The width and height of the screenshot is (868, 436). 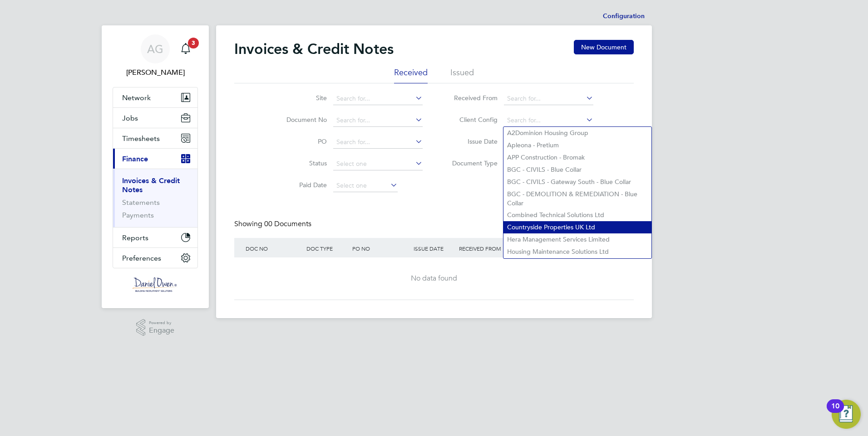 What do you see at coordinates (577, 145) in the screenshot?
I see `li: Apleona - Pretium` at bounding box center [577, 145].